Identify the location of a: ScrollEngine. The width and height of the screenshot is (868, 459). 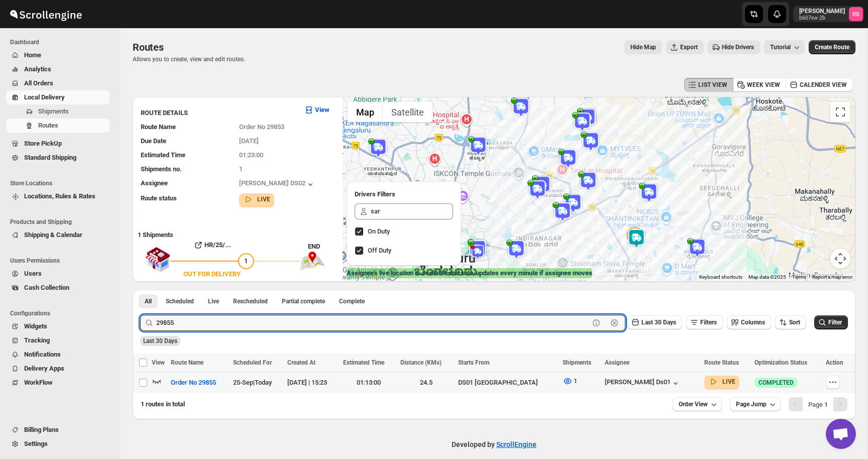
(516, 444).